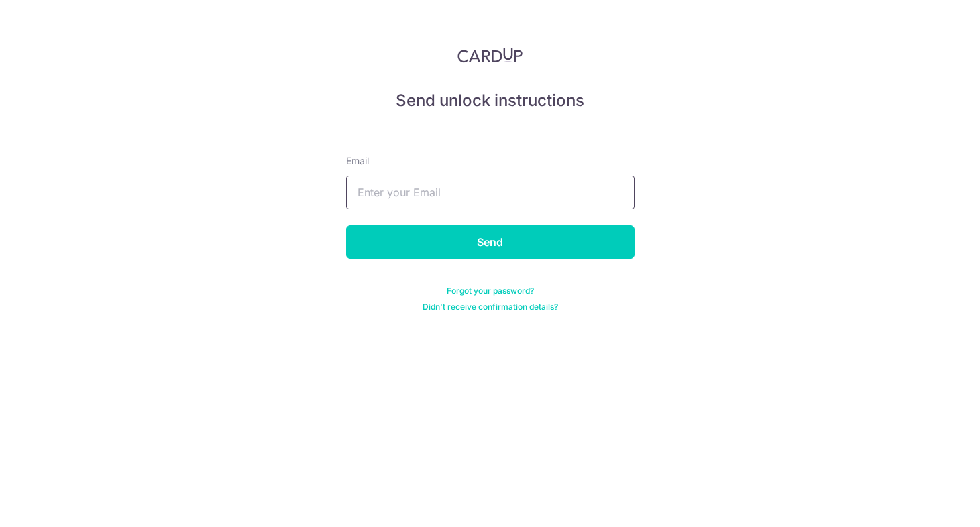 This screenshot has height=527, width=980. Describe the element at coordinates (490, 291) in the screenshot. I see `a: Forgot your password?` at that location.